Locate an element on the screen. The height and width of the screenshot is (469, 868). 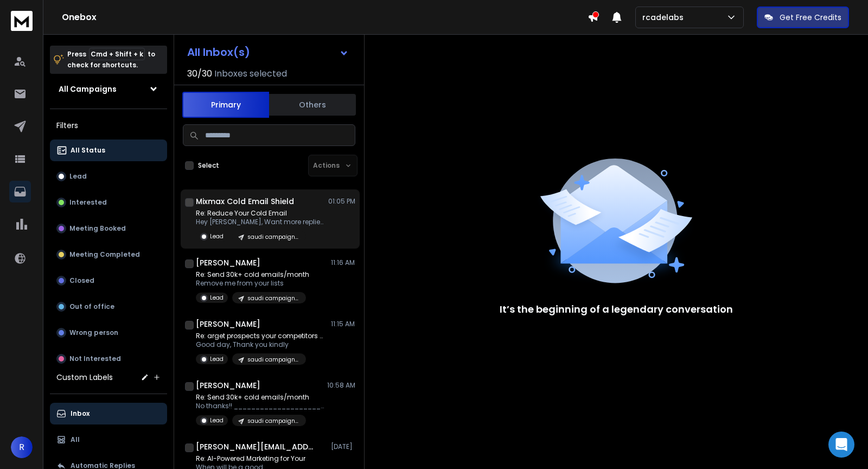
p: Get Free Credits is located at coordinates (810, 17).